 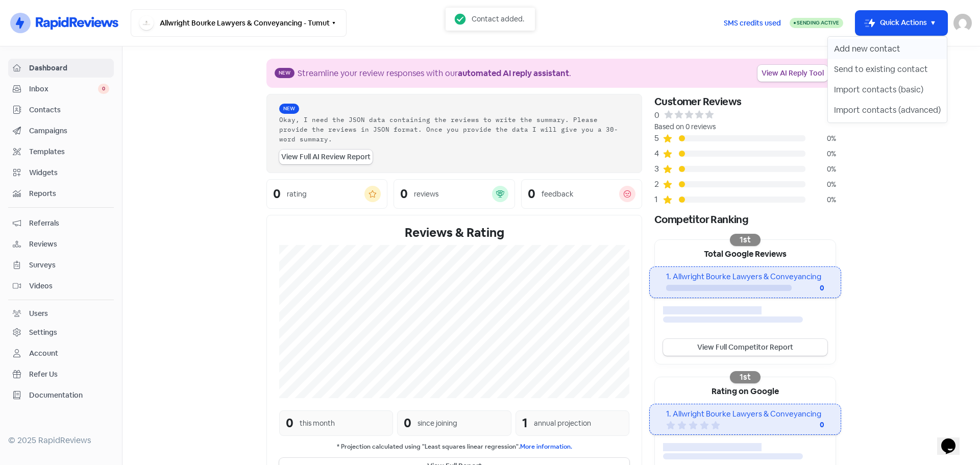 I want to click on span: Dashboard, so click(x=69, y=68).